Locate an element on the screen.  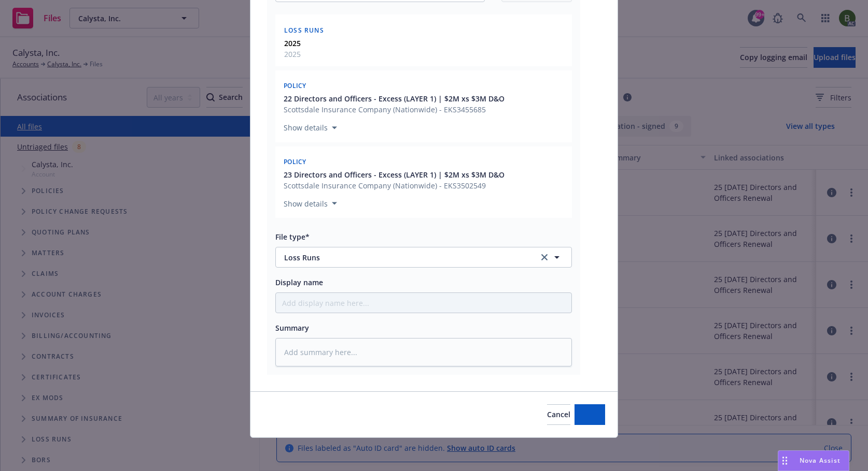
strong: 2025 is located at coordinates (292, 43).